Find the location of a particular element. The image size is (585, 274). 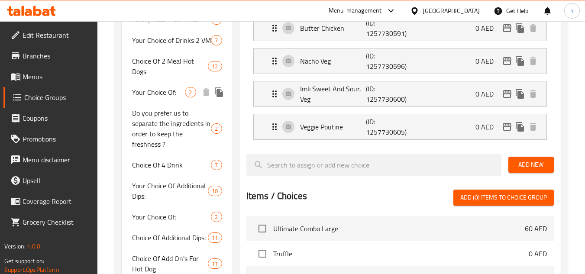

span: Your Choice Of: is located at coordinates (158, 92).